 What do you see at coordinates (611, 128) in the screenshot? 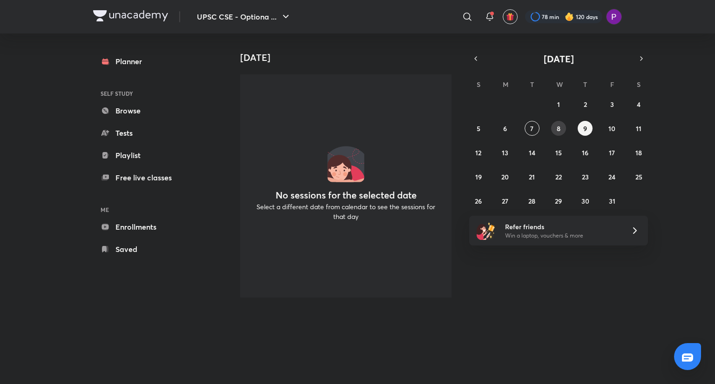
I see `abbr: October 10, 2025` at bounding box center [611, 128].